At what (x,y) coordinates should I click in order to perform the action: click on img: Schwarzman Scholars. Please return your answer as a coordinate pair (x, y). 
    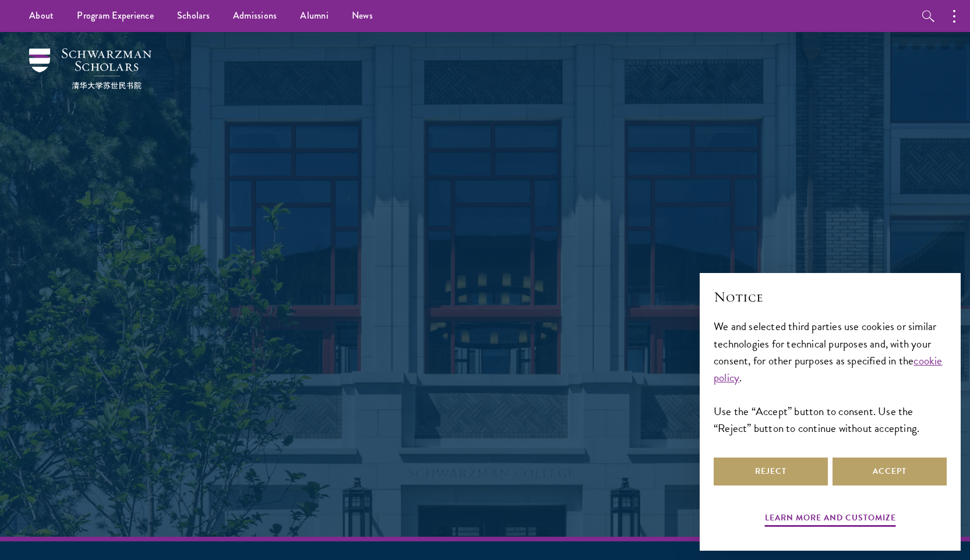
    Looking at the image, I should click on (90, 69).